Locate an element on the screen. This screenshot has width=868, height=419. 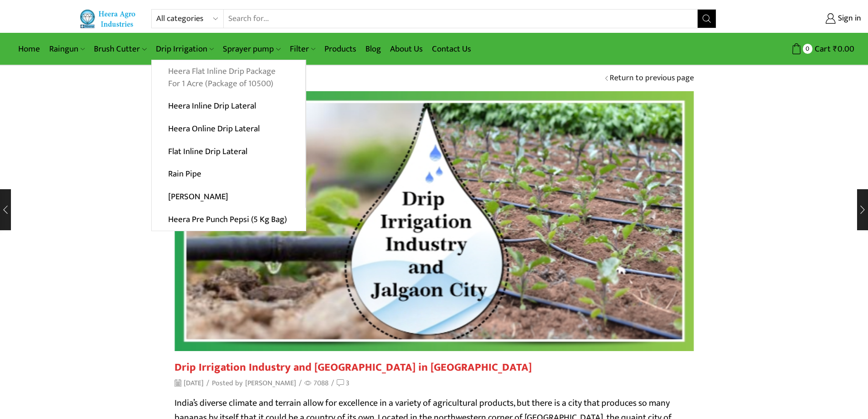
span: 7088 is located at coordinates (316, 383).